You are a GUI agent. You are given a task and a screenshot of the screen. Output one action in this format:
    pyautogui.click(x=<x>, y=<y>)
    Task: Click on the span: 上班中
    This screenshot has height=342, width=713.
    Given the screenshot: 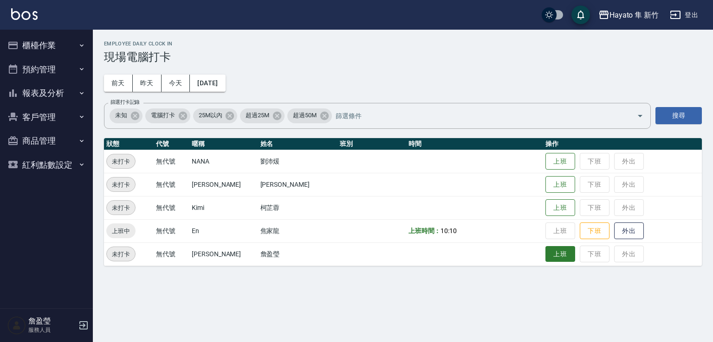 What is the action you would take?
    pyautogui.click(x=121, y=231)
    